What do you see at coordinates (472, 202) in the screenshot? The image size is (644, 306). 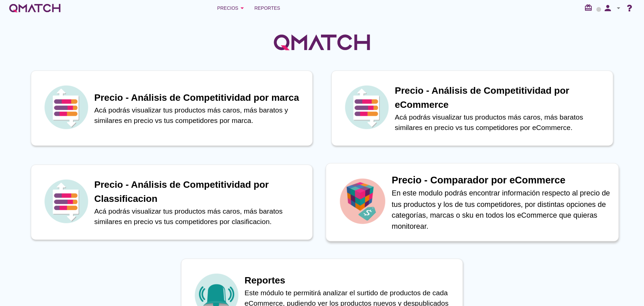 I see `a: iconPrecio - Comparador por eCommerceEn este modulo podrás encontrar información respecto al prec...` at bounding box center [472, 202].